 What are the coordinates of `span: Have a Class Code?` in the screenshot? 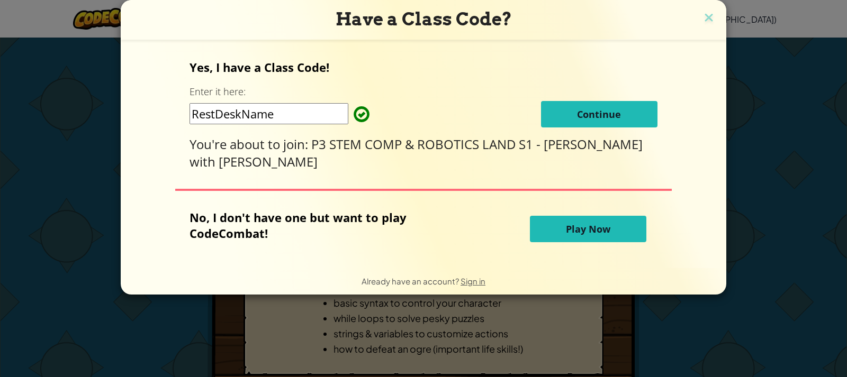 It's located at (423, 19).